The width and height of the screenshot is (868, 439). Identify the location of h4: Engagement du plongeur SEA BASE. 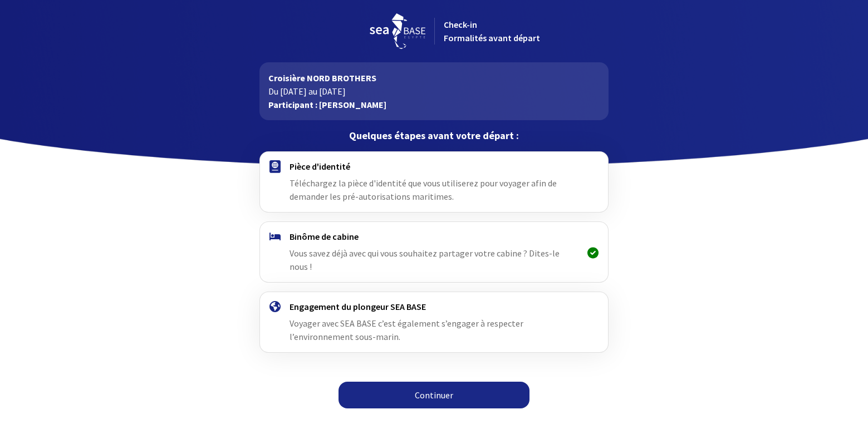
(434, 306).